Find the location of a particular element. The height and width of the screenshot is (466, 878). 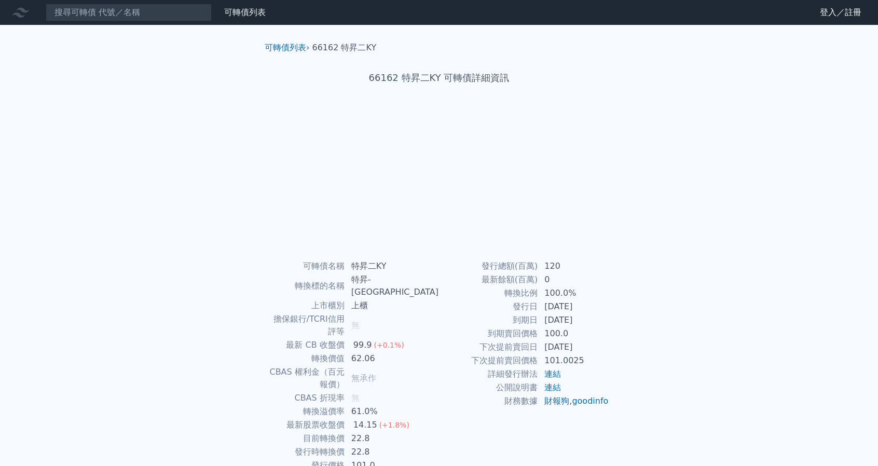

td: 到期賣回價格 is located at coordinates (489, 334).